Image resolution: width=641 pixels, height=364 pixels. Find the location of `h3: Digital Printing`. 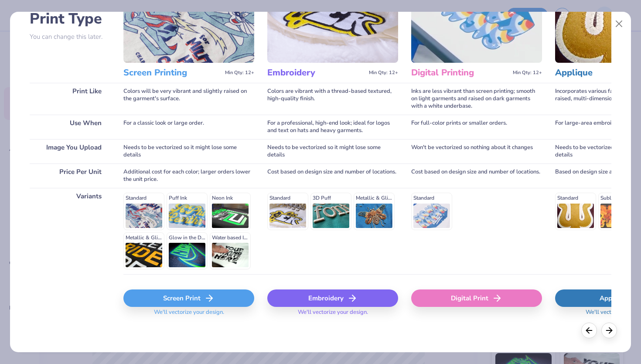

h3: Digital Printing is located at coordinates (460, 73).